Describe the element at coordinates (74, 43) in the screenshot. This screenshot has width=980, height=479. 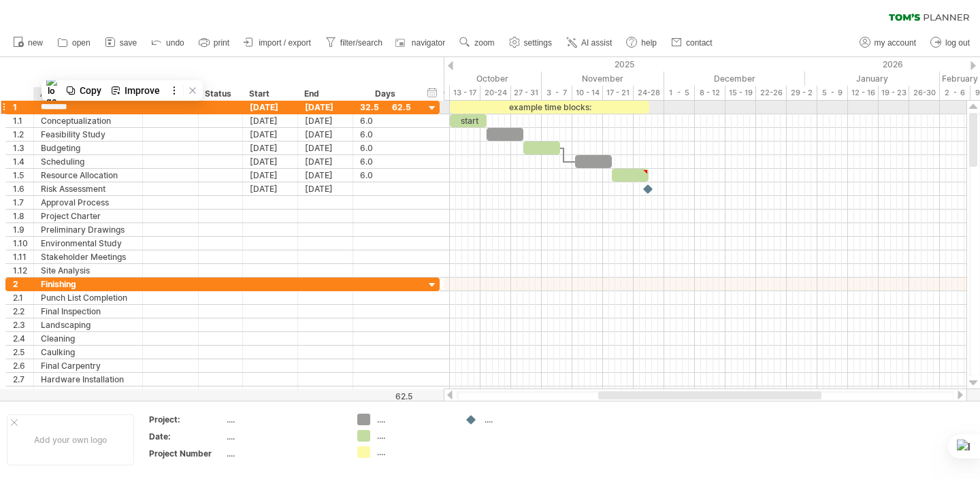
I see `a: open` at that location.